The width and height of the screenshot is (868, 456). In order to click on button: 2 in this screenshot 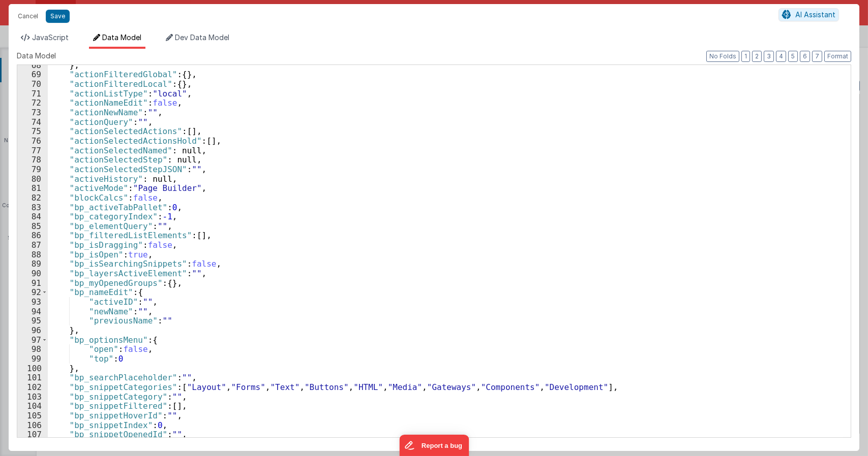, I will do `click(757, 57)`.